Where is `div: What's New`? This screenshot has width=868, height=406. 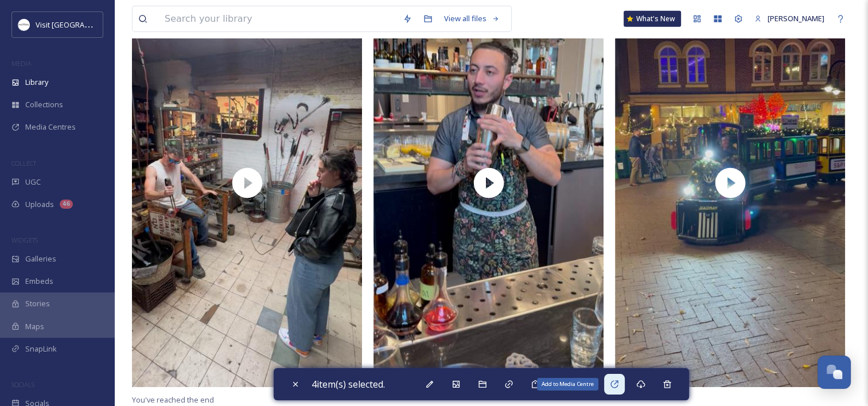
div: What's New is located at coordinates (652, 19).